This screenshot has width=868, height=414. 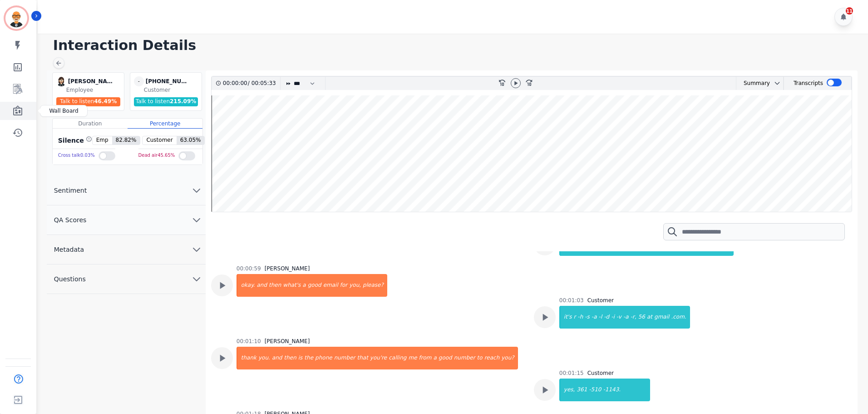 I want to click on div: -r,, so click(x=633, y=317).